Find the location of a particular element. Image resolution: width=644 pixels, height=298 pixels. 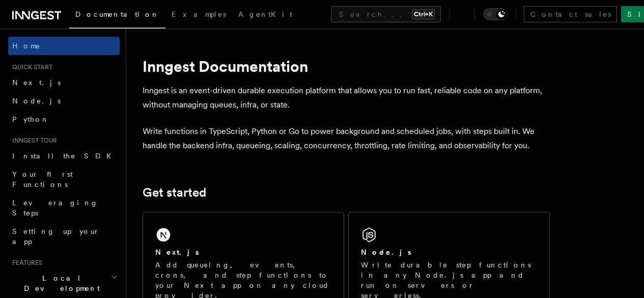

a: AgentKit is located at coordinates (265, 15).